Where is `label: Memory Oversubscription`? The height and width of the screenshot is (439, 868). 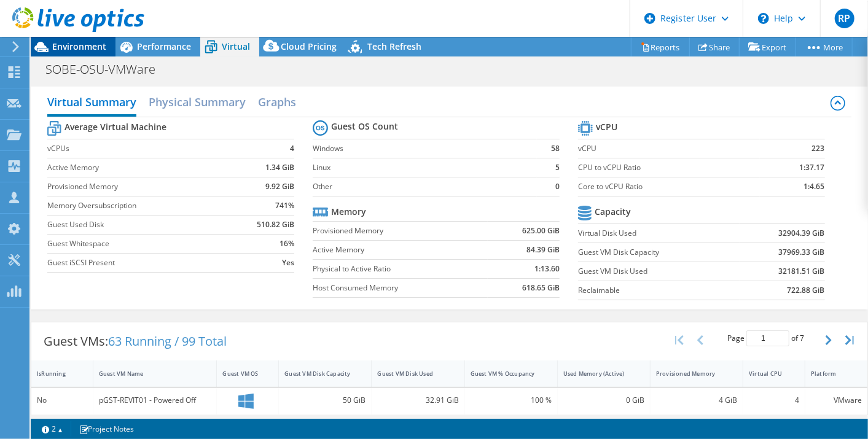
label: Memory Oversubscription is located at coordinates (141, 205).